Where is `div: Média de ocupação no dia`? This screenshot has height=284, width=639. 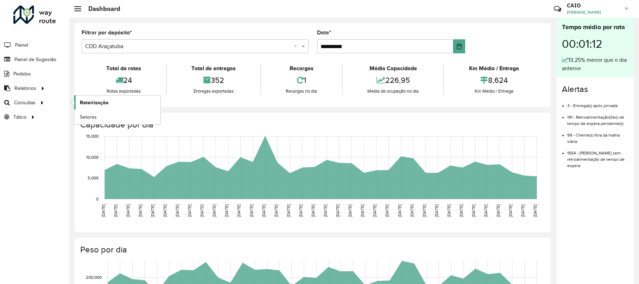
div: Média de ocupação no dia is located at coordinates (393, 91).